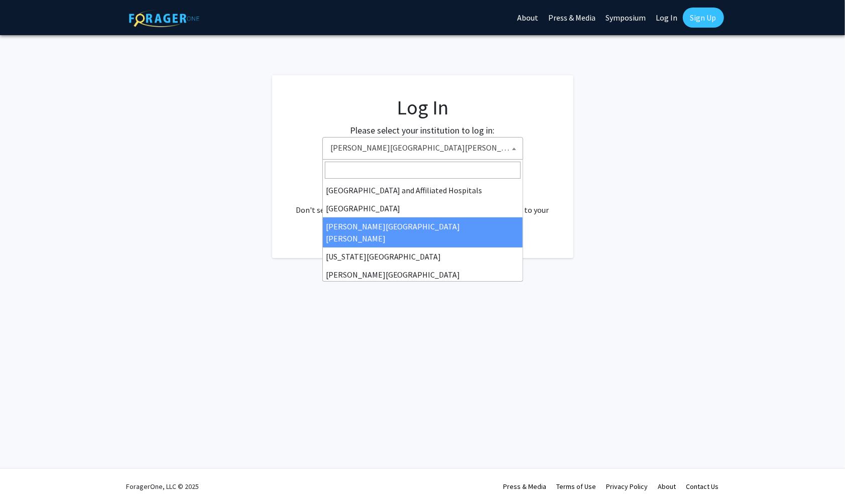 The width and height of the screenshot is (845, 504). What do you see at coordinates (423, 170) in the screenshot?
I see `input: Search` at bounding box center [423, 170].